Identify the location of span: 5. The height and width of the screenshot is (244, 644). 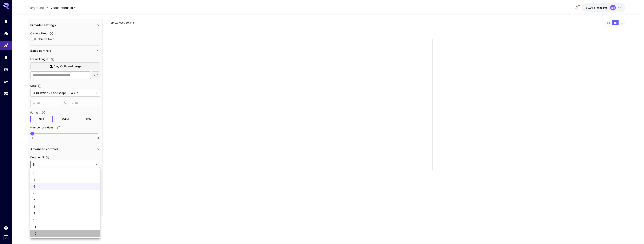
(65, 186).